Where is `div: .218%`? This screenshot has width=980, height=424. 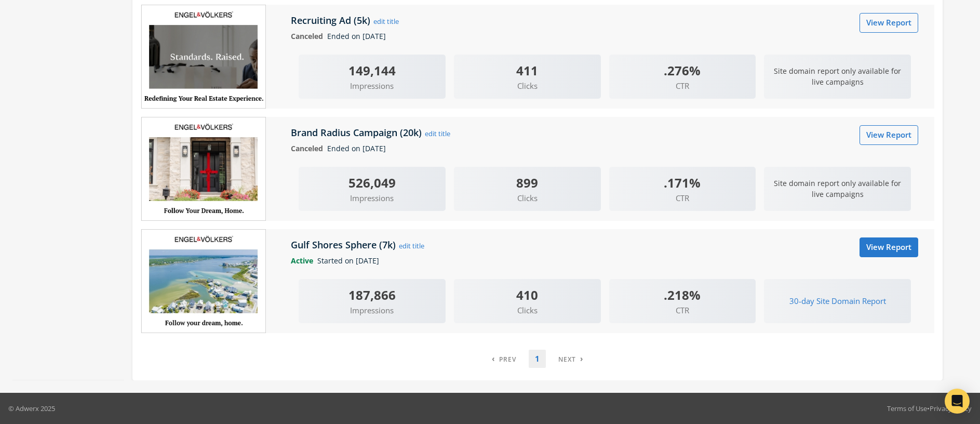
div: .218% is located at coordinates (683, 294).